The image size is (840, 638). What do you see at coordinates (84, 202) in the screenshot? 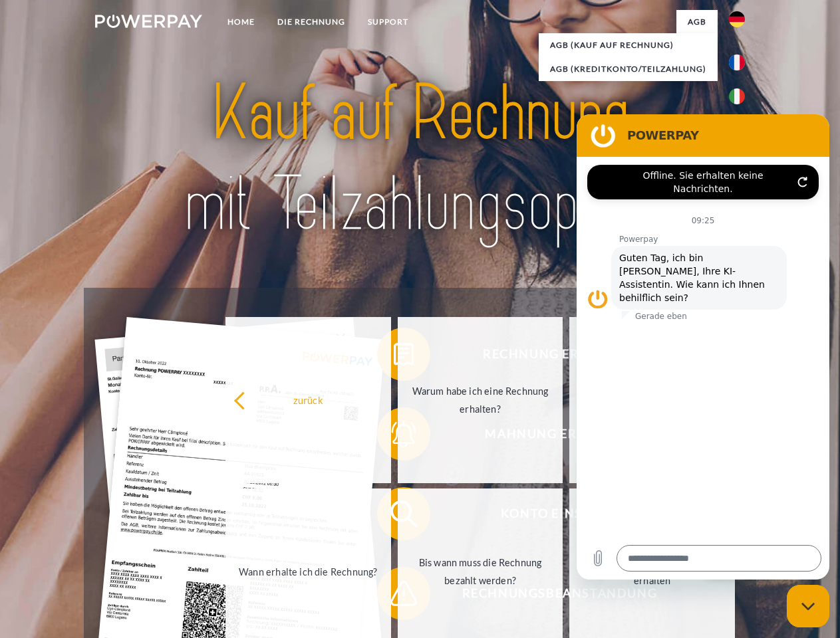
I see `p: Gerade eben` at bounding box center [84, 202].